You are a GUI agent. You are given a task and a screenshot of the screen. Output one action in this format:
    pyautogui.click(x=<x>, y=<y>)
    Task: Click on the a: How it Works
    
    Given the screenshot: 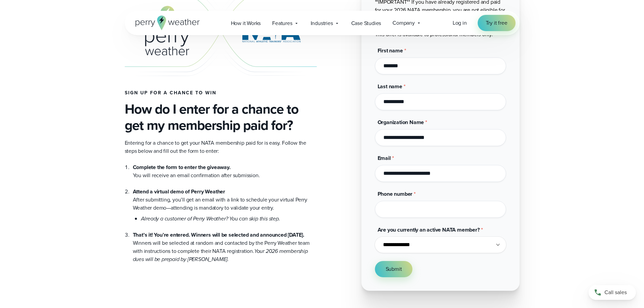 What is the action you would take?
    pyautogui.click(x=246, y=23)
    